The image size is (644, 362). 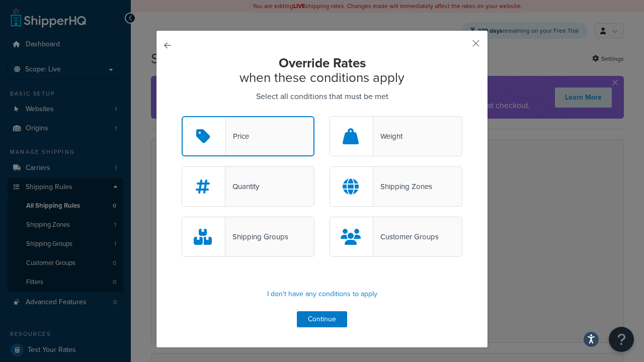 I want to click on div: Shipping Groups, so click(x=256, y=237).